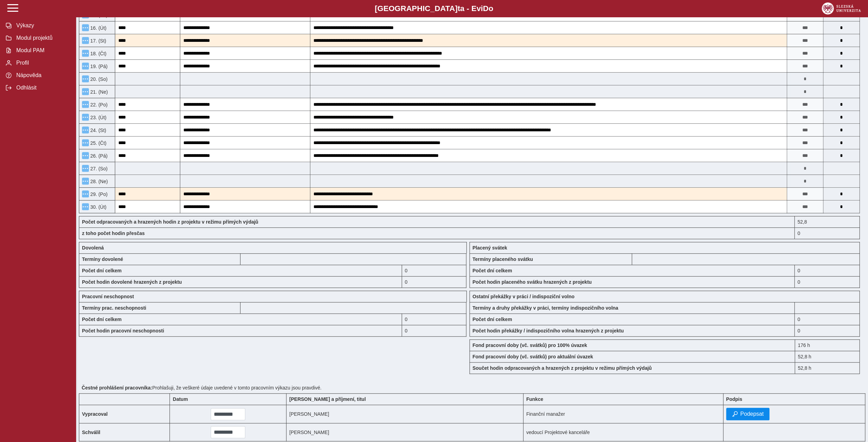 This screenshot has height=442, width=868. I want to click on span: 21. (Ne), so click(98, 92).